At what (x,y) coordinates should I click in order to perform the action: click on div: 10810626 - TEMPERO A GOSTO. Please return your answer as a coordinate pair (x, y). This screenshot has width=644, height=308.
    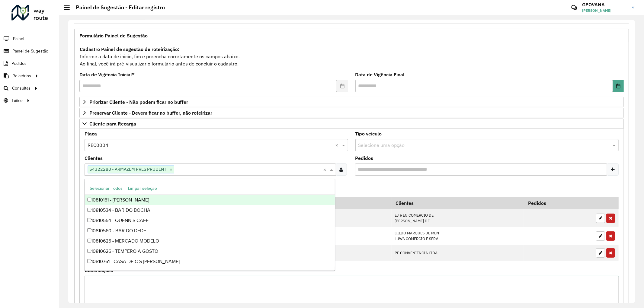
    Looking at the image, I should click on (210, 251).